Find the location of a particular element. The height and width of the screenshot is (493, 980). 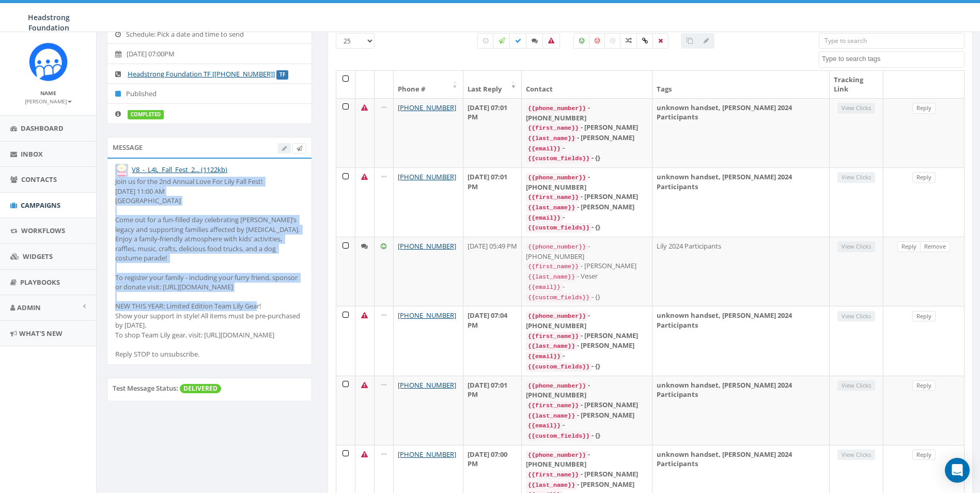

input: Type to search is located at coordinates (892, 41).